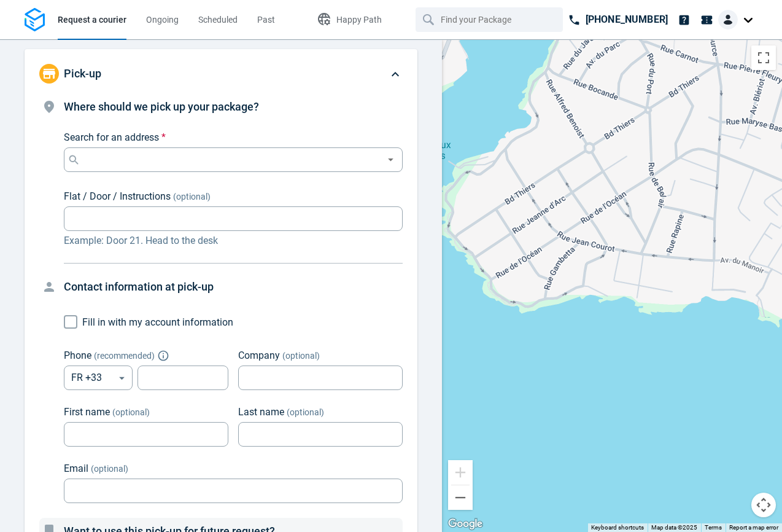 This screenshot has width=782, height=532. I want to click on span: Happy Path, so click(359, 20).